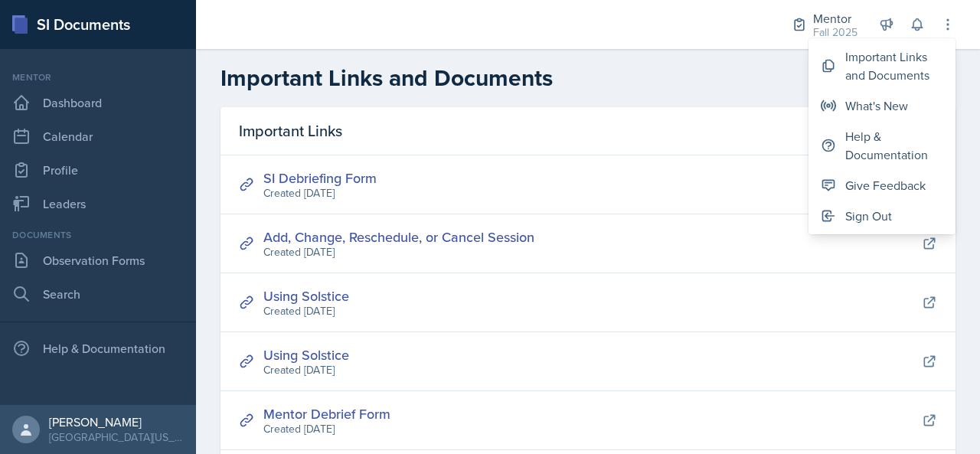  What do you see at coordinates (882, 216) in the screenshot?
I see `button: Sign Out` at bounding box center [882, 216].